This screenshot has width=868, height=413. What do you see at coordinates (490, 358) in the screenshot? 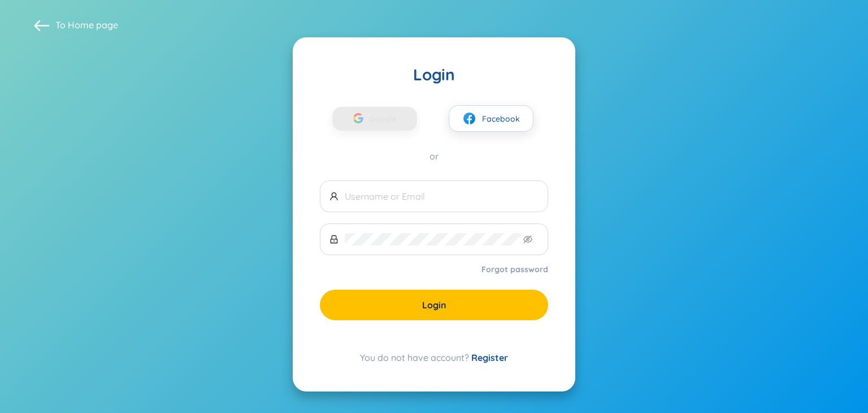
I see `a: Register` at bounding box center [490, 358].